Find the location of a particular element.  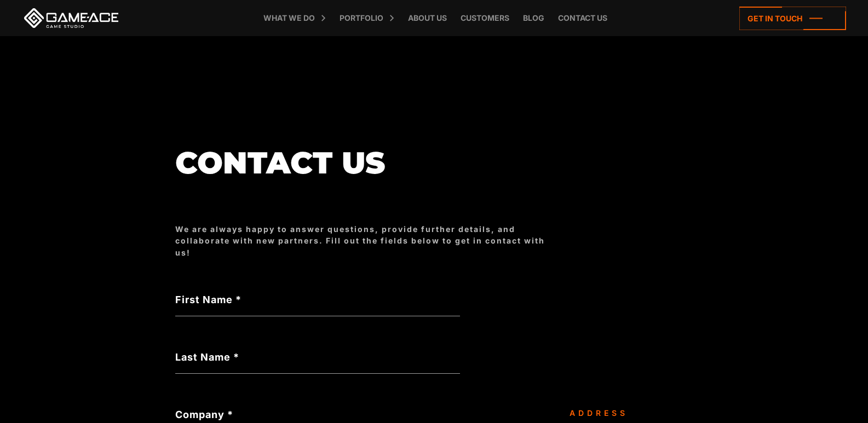

label: First Name * is located at coordinates (318, 299).